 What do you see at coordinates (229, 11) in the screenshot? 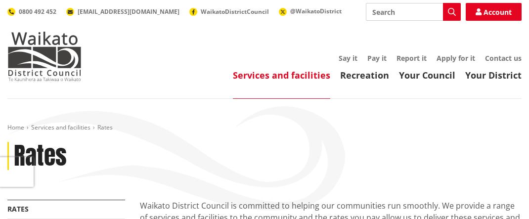
I see `a: WaikatoDistrictCouncil` at bounding box center [229, 11].